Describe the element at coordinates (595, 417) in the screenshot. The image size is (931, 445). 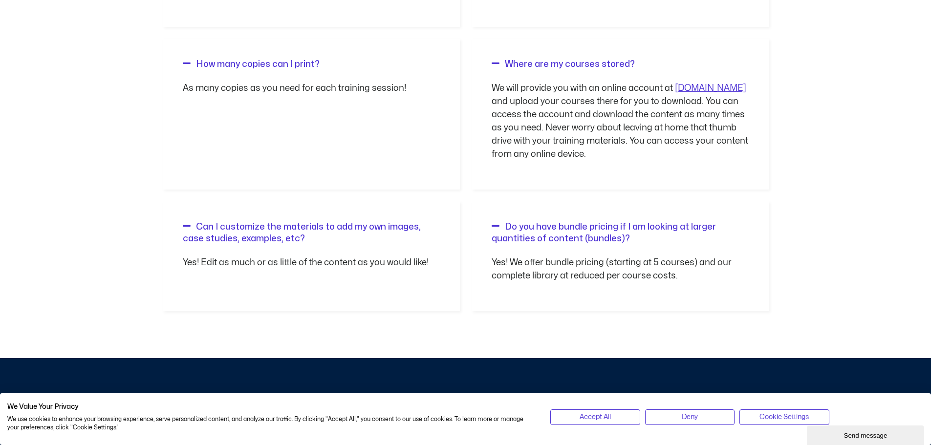
I see `span: Accept All` at that location.